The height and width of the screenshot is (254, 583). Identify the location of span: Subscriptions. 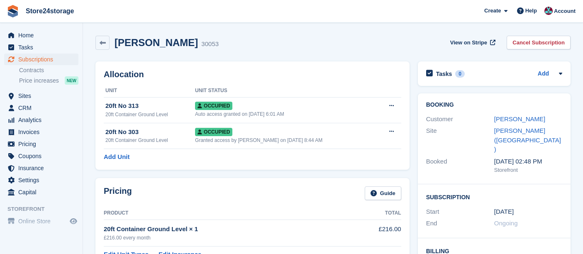
(43, 59).